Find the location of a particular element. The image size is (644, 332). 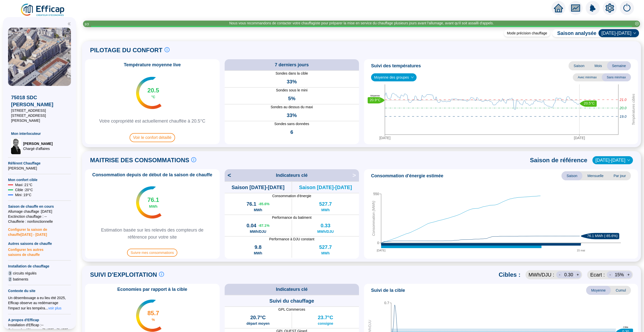

span: Installation de chauffage is located at coordinates (39, 266).